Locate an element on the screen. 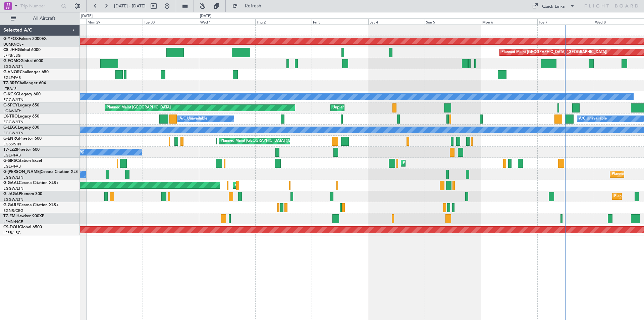  input: Trip Number is located at coordinates (39, 6).